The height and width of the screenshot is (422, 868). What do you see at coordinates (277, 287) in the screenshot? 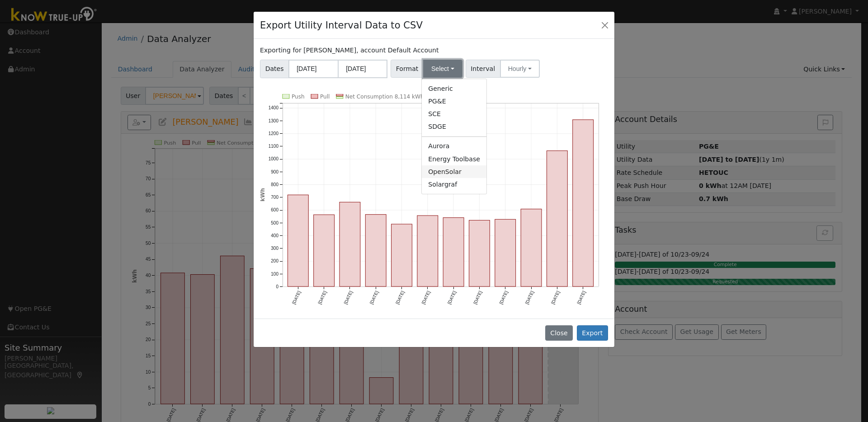
I see `text: 0` at bounding box center [277, 287].